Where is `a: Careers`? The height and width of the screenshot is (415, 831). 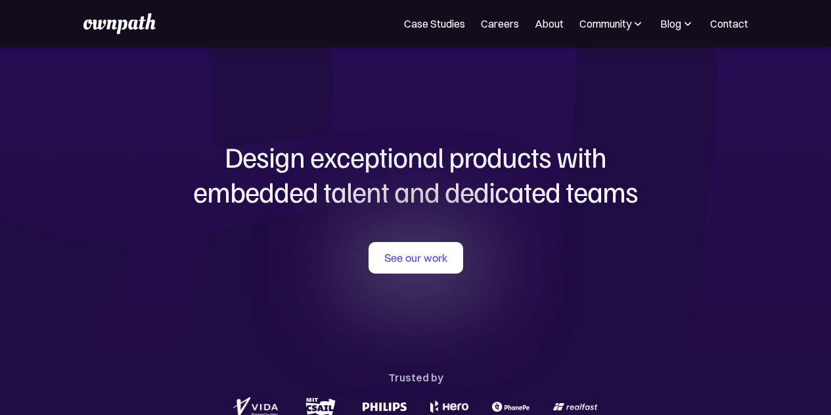
a: Careers is located at coordinates (500, 24).